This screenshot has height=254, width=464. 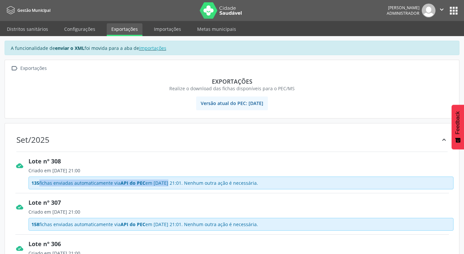 I want to click on div: Lote nº 306, so click(x=241, y=244).